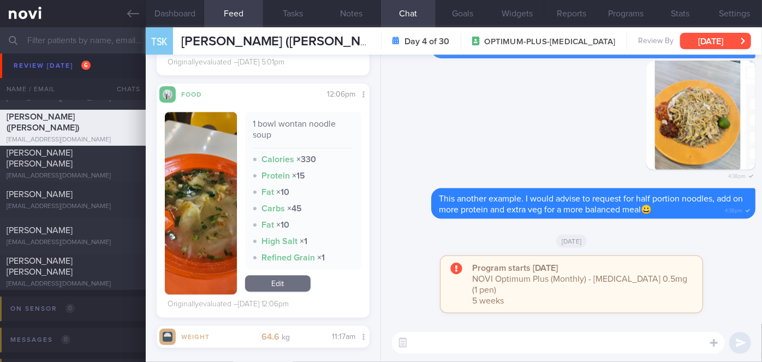  What do you see at coordinates (21, 86) in the screenshot?
I see `span: Sharon1` at bounding box center [21, 86].